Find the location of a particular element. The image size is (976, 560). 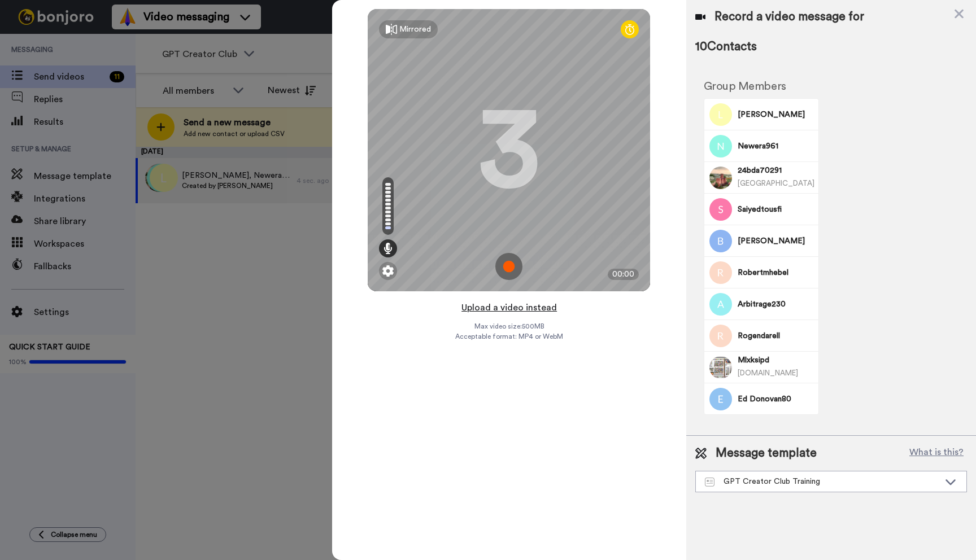

img: Image of 24bda70291 is located at coordinates (721, 178).